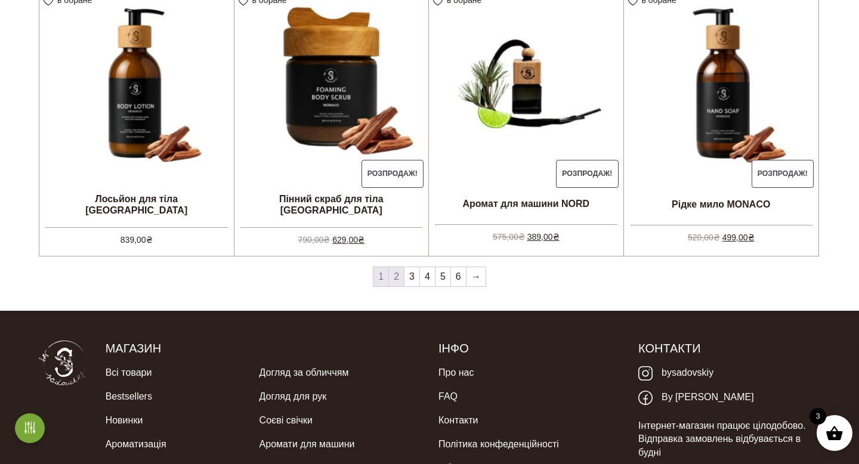 This screenshot has height=464, width=859. What do you see at coordinates (499, 444) in the screenshot?
I see `a: Політика конфеденційності` at bounding box center [499, 444].